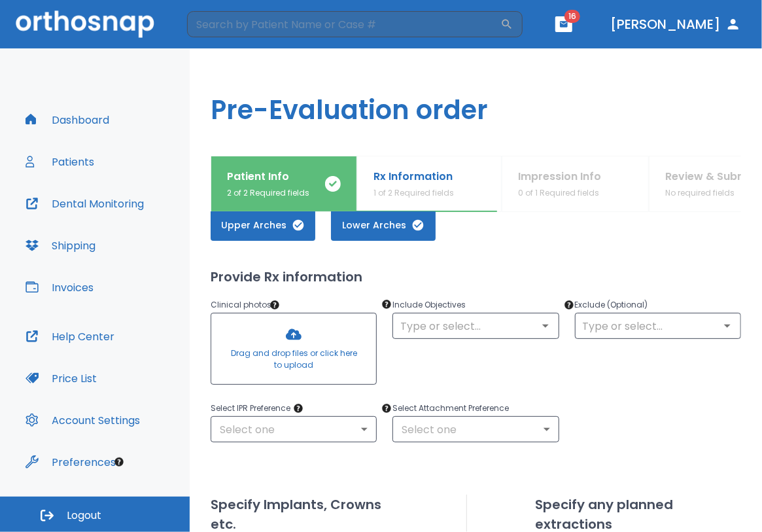 This screenshot has height=532, width=762. What do you see at coordinates (263, 225) in the screenshot?
I see `span: Upper Arches` at bounding box center [263, 225].